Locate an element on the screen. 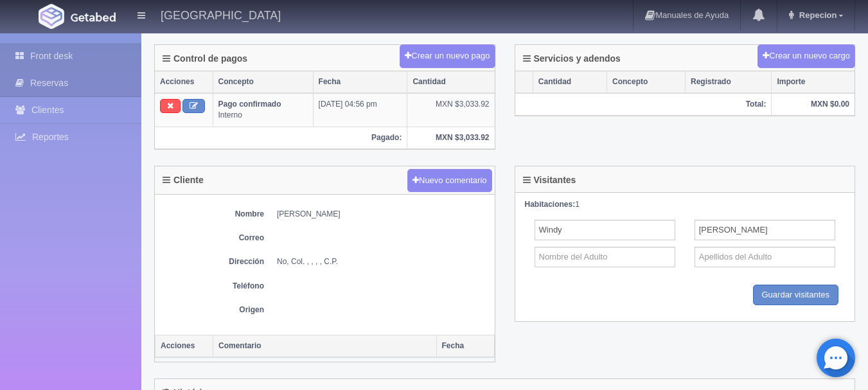  td: MXN $3,033.92 is located at coordinates (451, 110).